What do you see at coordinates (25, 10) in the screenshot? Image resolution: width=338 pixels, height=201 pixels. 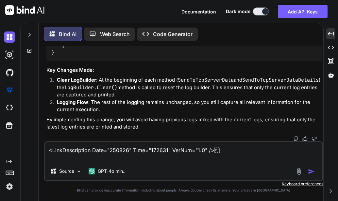 I see `img: Bind AI` at bounding box center [25, 10].